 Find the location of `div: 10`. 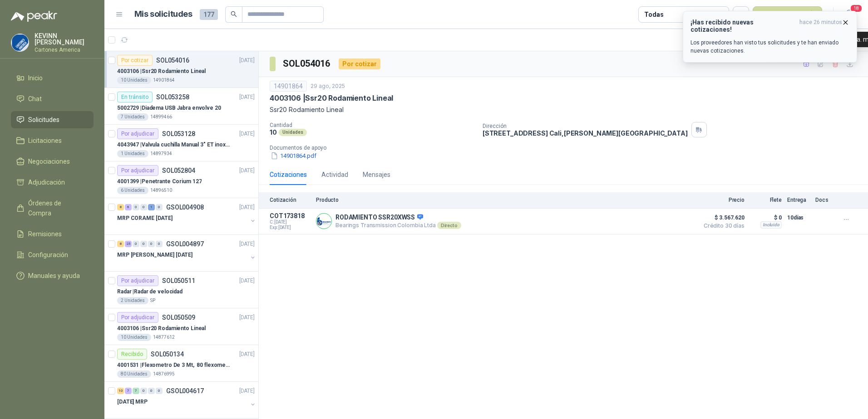

div: 10 is located at coordinates (120, 391).